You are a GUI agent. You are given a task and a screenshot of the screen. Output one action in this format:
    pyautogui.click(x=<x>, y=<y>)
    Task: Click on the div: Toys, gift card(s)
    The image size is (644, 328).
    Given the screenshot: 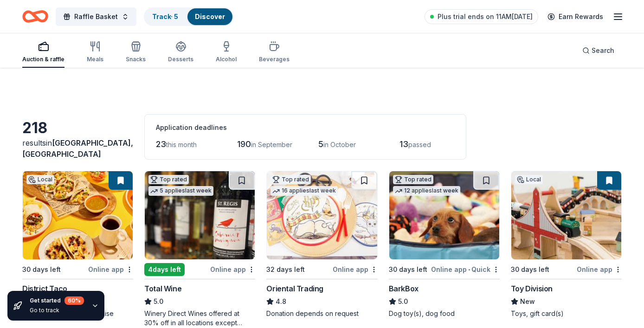 What is the action you would take?
    pyautogui.click(x=566, y=313)
    